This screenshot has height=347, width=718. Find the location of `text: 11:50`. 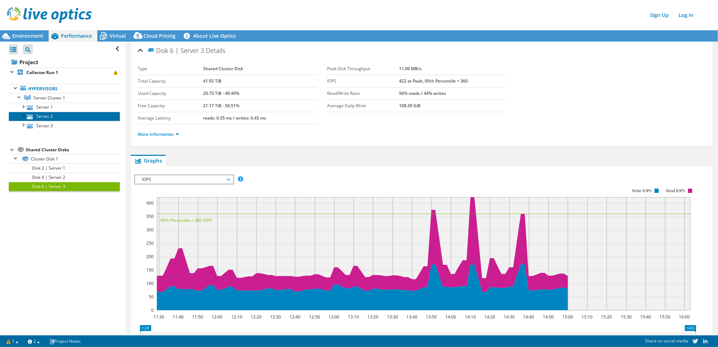

text: 11:50 is located at coordinates (198, 317).